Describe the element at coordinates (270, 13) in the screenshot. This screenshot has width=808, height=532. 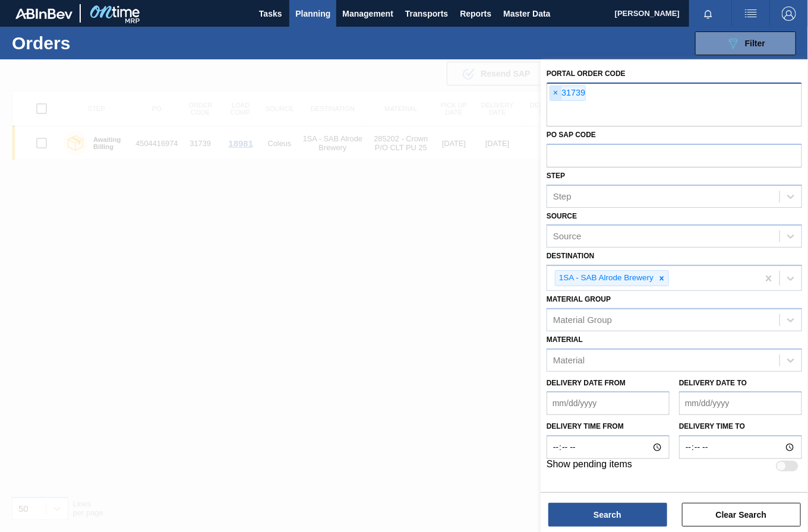
I see `span: Tasks` at that location.